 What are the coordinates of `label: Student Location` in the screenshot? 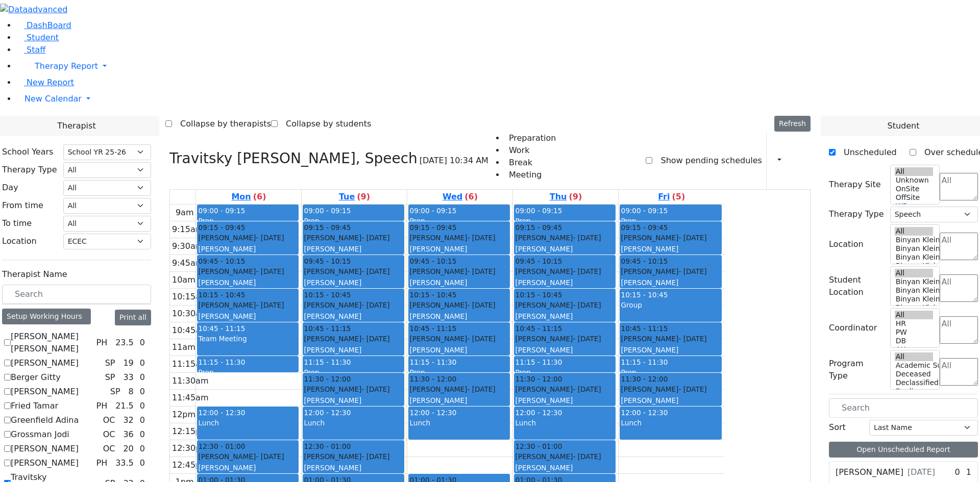 It's located at (857, 286).